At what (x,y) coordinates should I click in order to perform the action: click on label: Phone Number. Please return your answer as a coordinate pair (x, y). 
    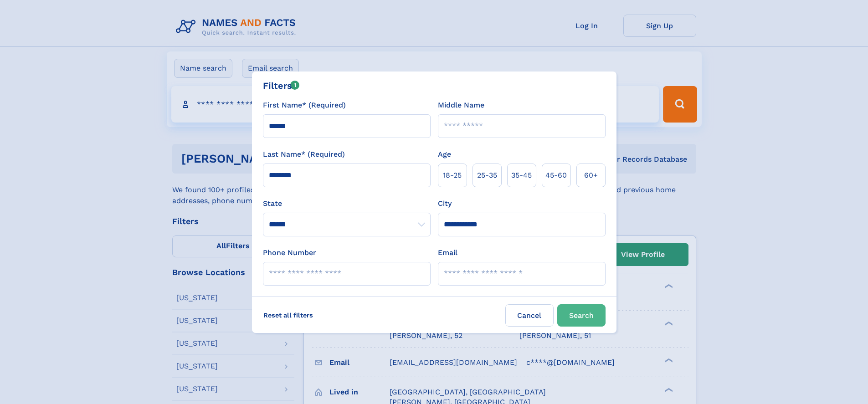
    Looking at the image, I should click on (289, 252).